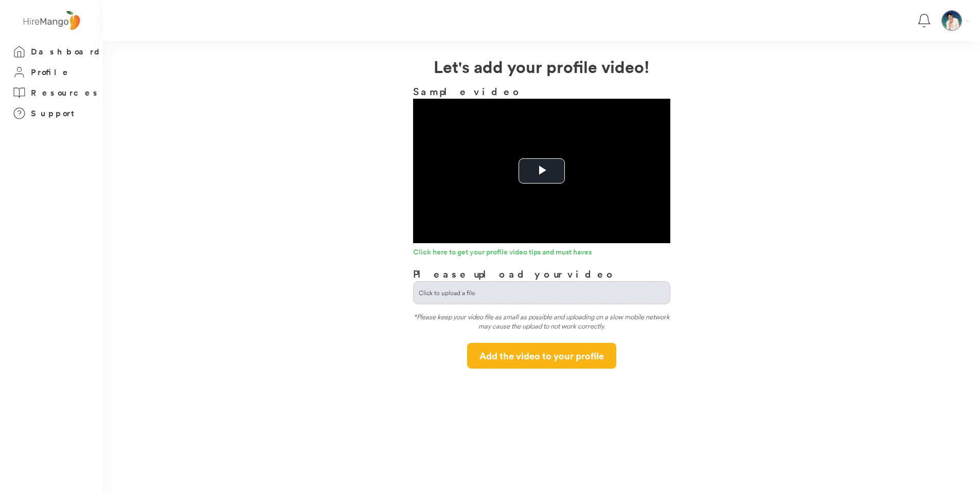  What do you see at coordinates (541, 91) in the screenshot?
I see `h3: Sample video` at bounding box center [541, 91].